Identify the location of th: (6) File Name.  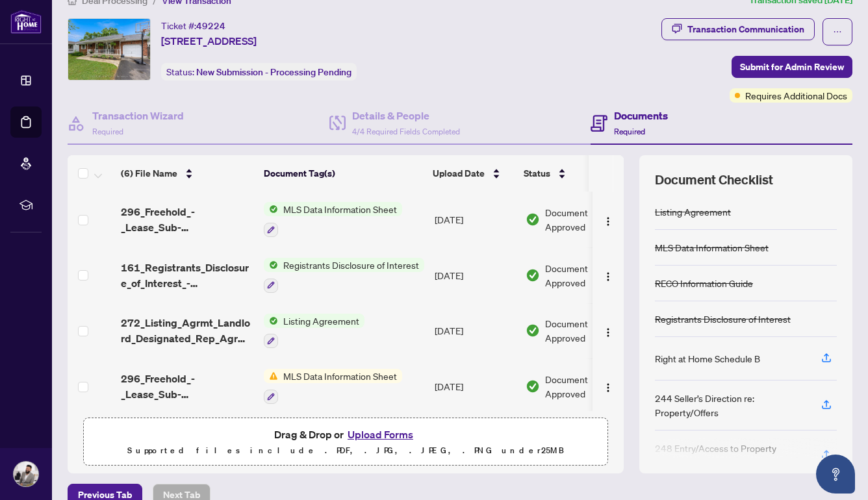
(187, 173).